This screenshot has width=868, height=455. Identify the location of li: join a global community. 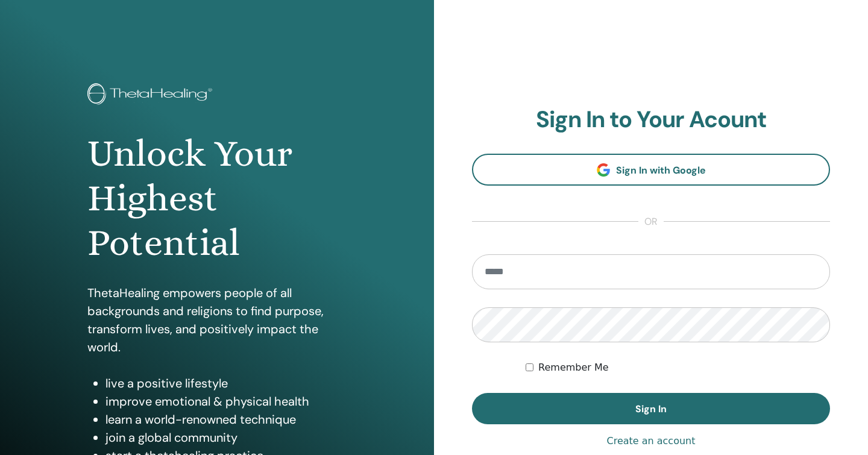
(226, 437).